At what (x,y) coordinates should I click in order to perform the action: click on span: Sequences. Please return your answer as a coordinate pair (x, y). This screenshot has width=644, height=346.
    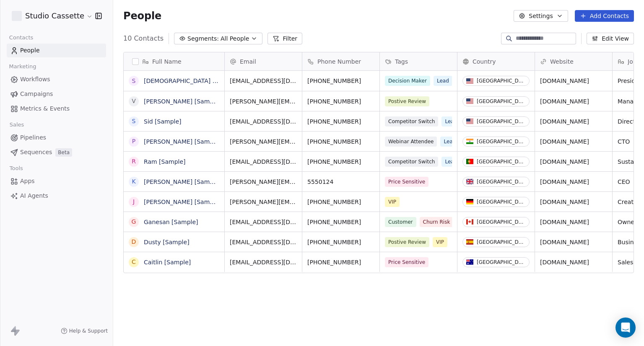
    Looking at the image, I should click on (36, 152).